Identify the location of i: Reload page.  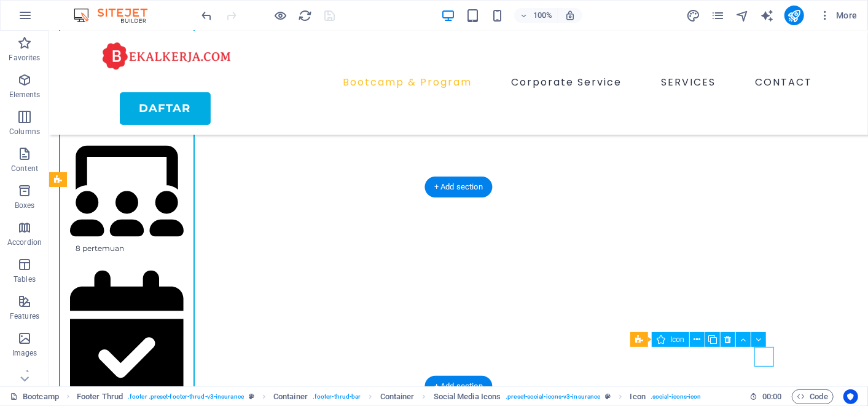
(305, 15).